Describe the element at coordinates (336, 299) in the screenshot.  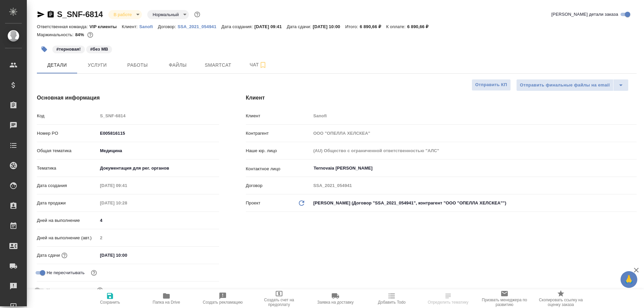
I see `button: Заявка на доставку` at that location.